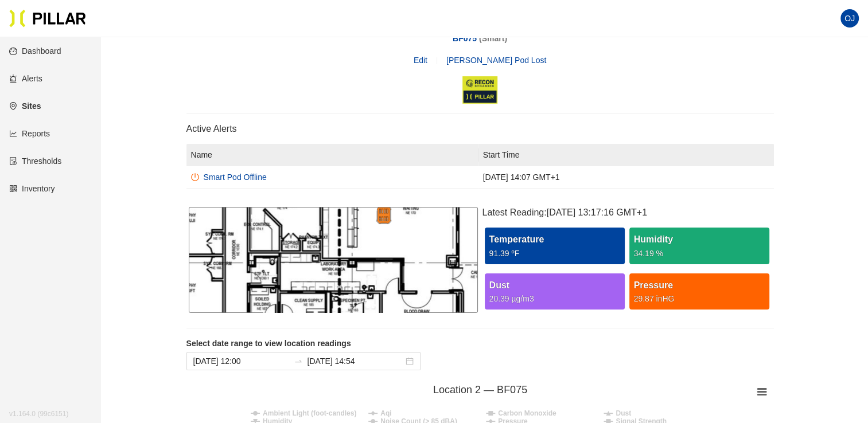 The image size is (868, 423). What do you see at coordinates (555, 239) in the screenshot?
I see `div: Temperature` at bounding box center [555, 239].